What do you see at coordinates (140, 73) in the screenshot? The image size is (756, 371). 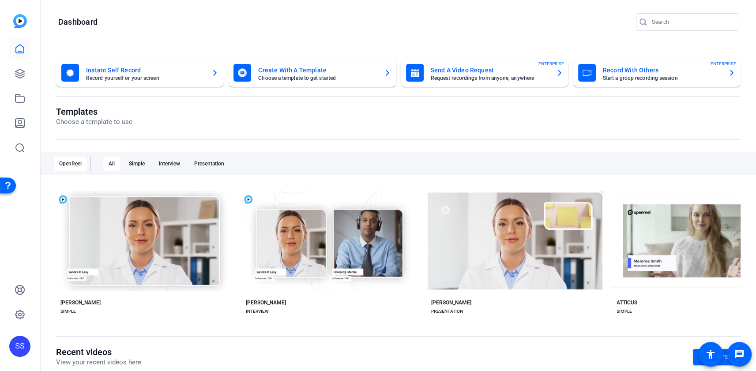 I see `button: Instant Self RecordRecord yourself or your screen` at bounding box center [140, 73].